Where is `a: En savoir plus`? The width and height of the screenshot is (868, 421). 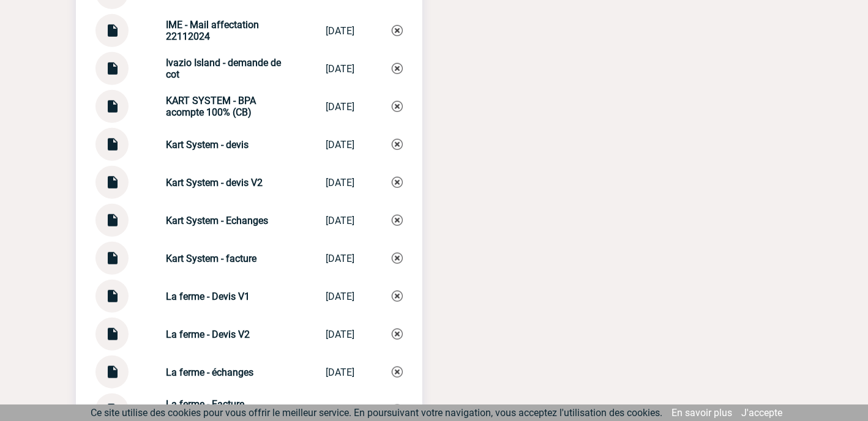
a: En savoir plus is located at coordinates (701, 412).